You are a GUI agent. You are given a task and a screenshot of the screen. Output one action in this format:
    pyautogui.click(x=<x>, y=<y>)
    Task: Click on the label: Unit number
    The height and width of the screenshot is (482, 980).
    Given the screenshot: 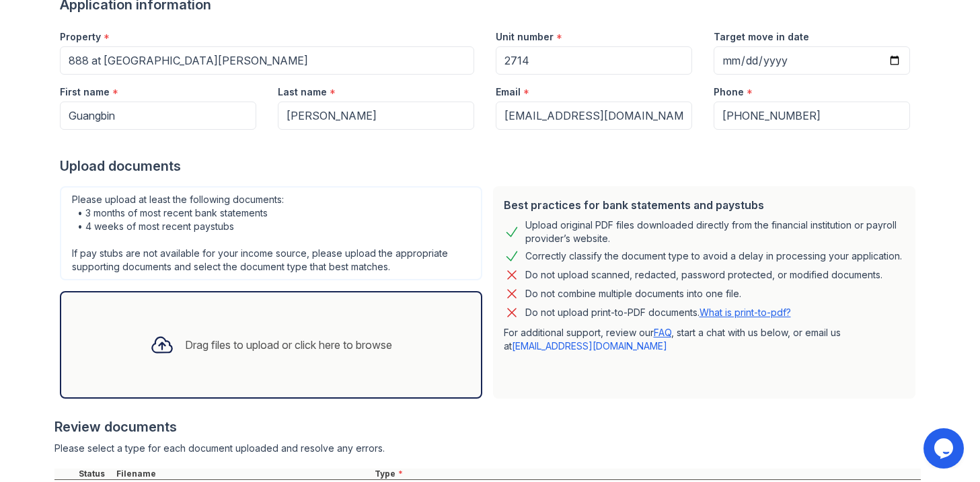 What is the action you would take?
    pyautogui.click(x=524, y=37)
    